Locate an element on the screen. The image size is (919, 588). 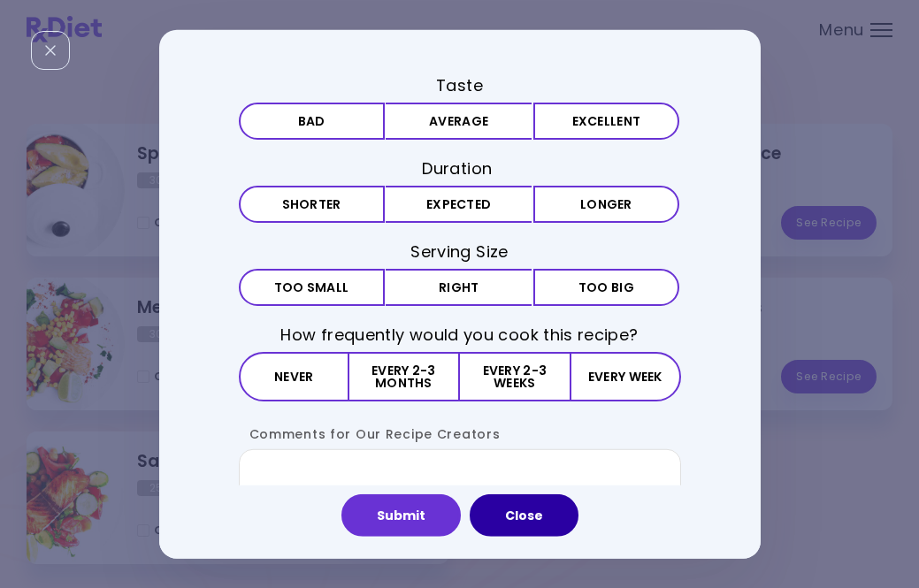
label: Comments for Our Recipe Creators is located at coordinates (370, 434).